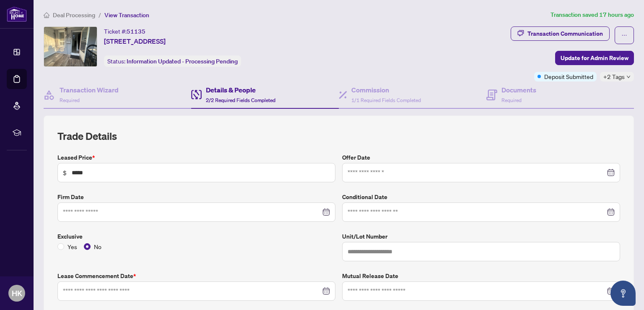  Describe the element at coordinates (481, 157) in the screenshot. I see `label: Offer Date` at that location.